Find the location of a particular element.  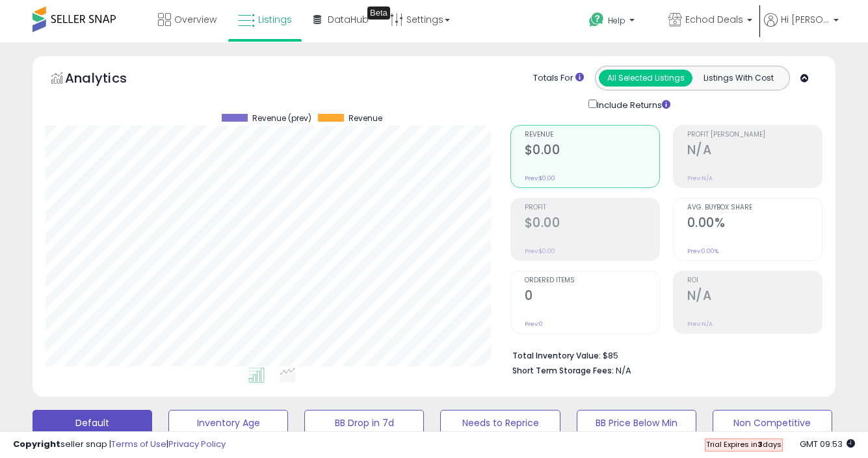

span: Echod Deals is located at coordinates (713, 19).